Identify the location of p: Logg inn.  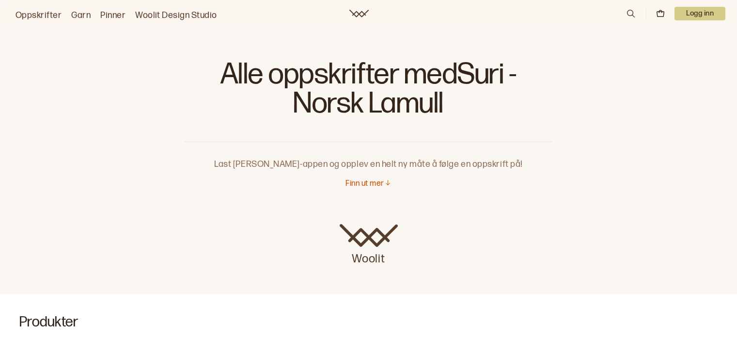
(700, 14).